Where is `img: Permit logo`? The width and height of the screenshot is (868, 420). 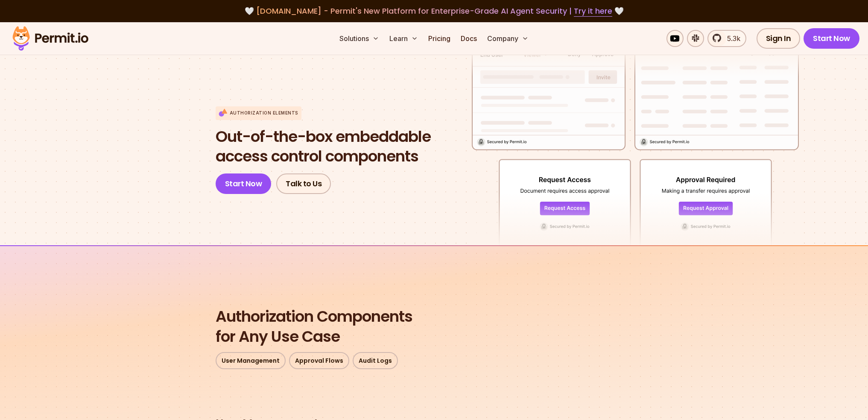 img: Permit logo is located at coordinates (50, 38).